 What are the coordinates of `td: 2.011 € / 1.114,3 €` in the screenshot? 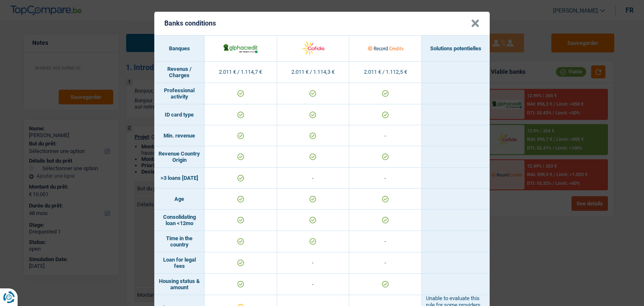 It's located at (313, 72).